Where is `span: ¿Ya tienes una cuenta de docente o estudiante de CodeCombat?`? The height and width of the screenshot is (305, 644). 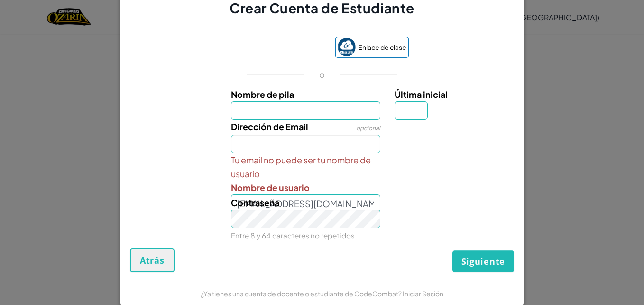 span: ¿Ya tienes una cuenta de docente o estudiante de CodeCombat? is located at coordinates (302, 293).